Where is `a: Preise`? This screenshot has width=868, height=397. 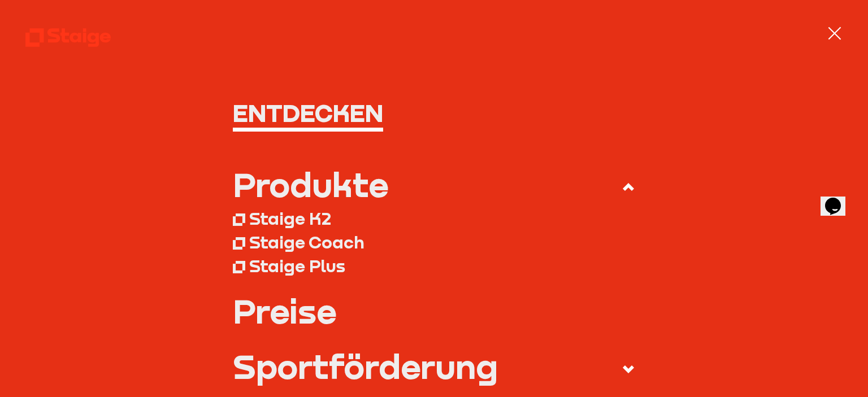
a: Preise is located at coordinates (434, 311).